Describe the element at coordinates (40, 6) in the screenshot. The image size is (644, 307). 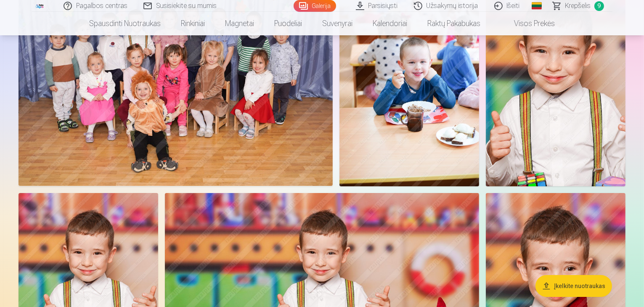
I see `img: /fa5` at that location.